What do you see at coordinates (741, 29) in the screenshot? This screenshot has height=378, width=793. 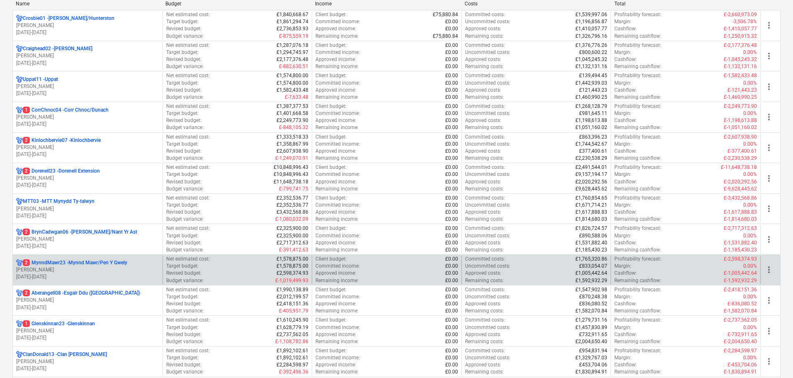 I see `p: £-1,410,057.77` at bounding box center [741, 29].